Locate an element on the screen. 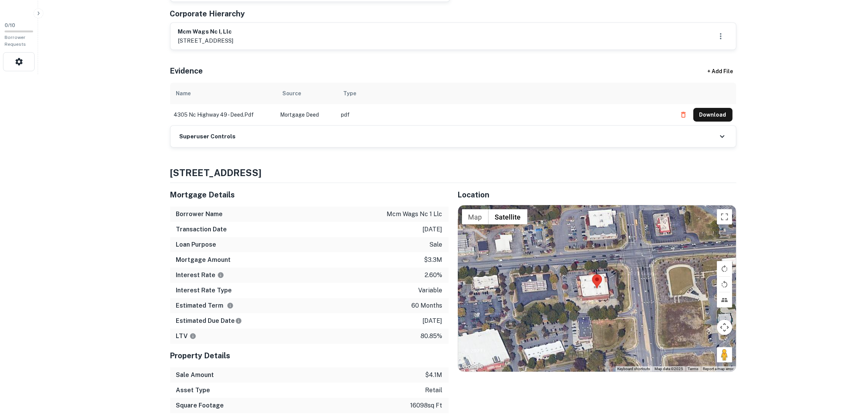 The height and width of the screenshot is (417, 868). a: Report a map error is located at coordinates (718, 369).